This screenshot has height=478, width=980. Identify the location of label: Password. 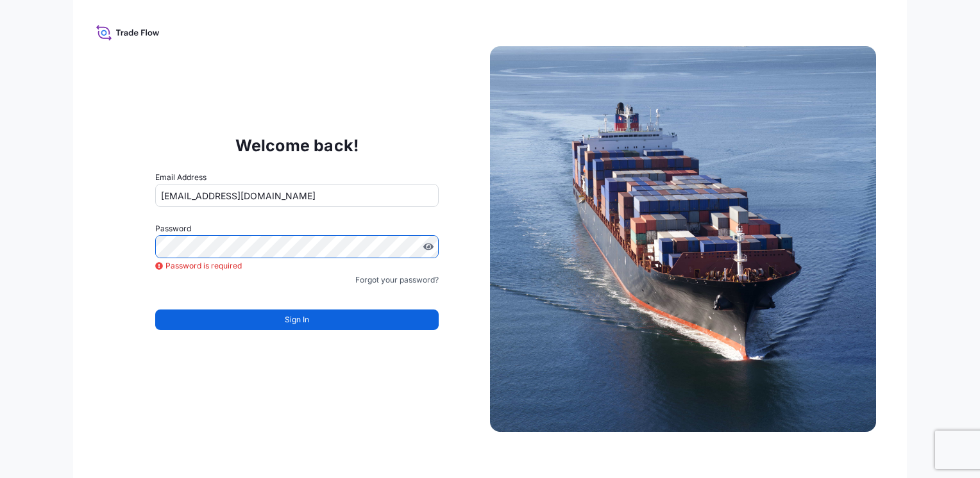
(297, 229).